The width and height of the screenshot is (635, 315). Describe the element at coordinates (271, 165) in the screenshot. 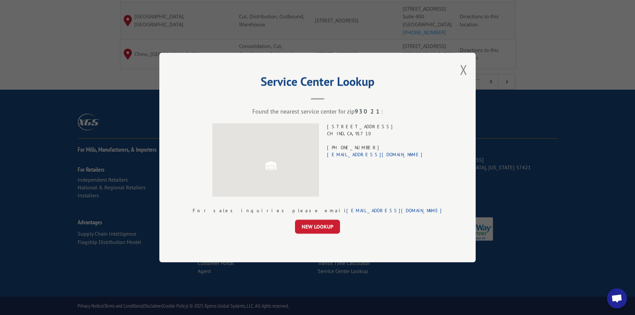

I see `img: svg%3E` at that location.